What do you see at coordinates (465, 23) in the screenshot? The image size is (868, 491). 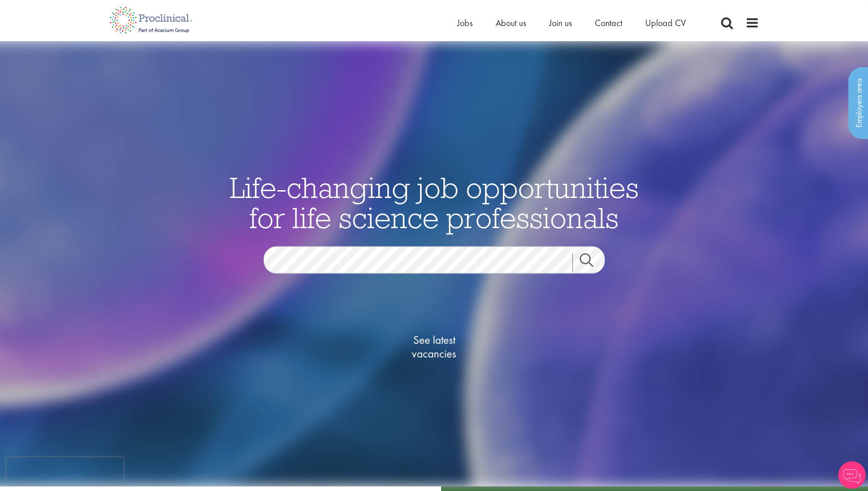 I see `a: Jobs` at bounding box center [465, 23].